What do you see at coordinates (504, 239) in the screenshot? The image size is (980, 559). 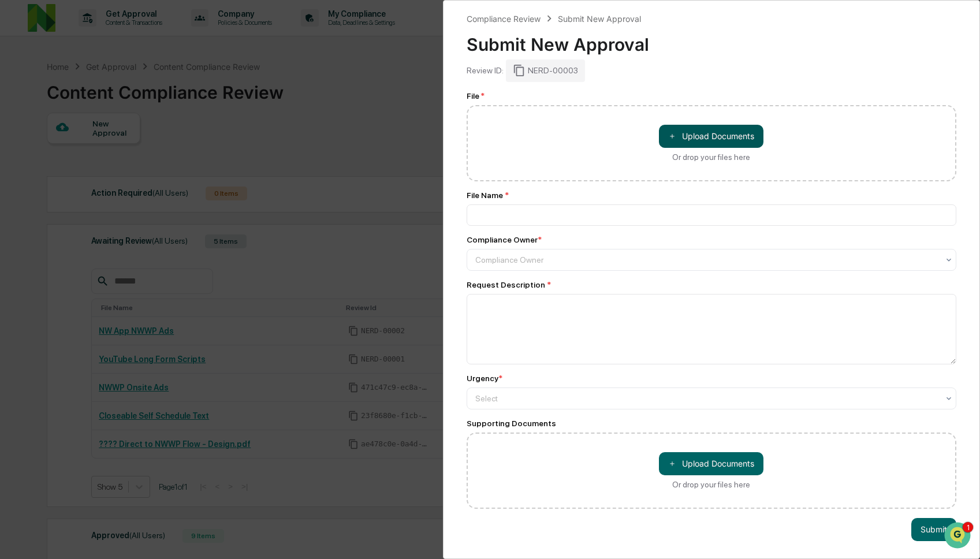 I see `div: Compliance Owner` at bounding box center [504, 239].